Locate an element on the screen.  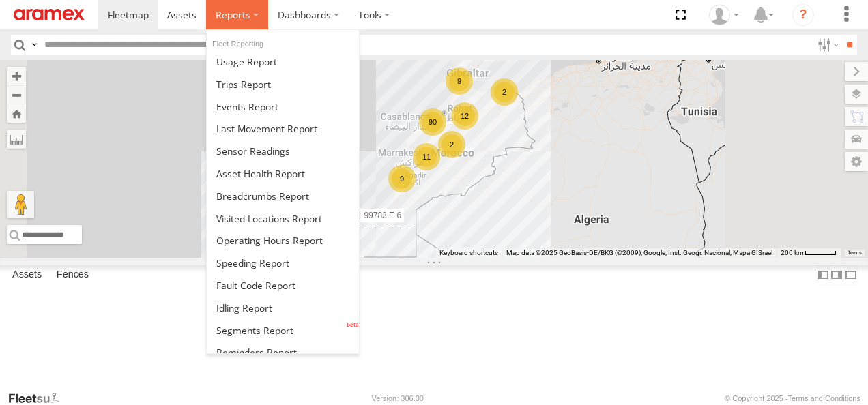
label: Dock Summary Table to the Right is located at coordinates (837, 275).